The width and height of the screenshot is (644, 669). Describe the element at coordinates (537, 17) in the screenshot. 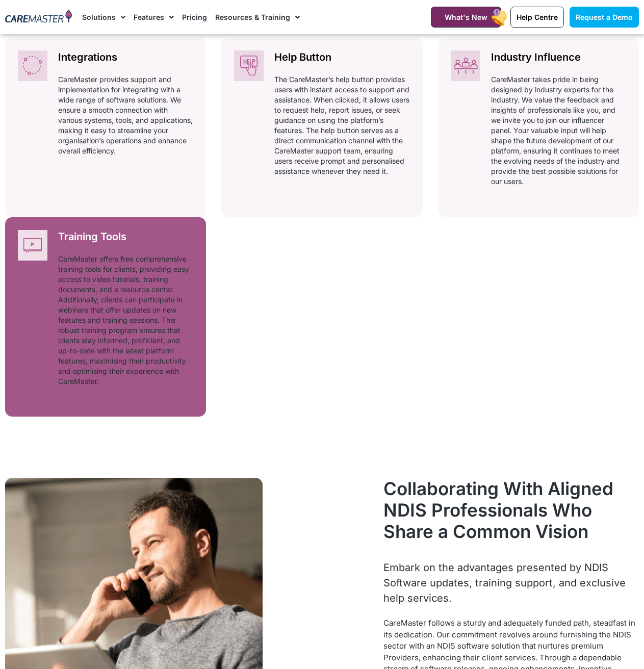

I see `a: Help Centre` at that location.